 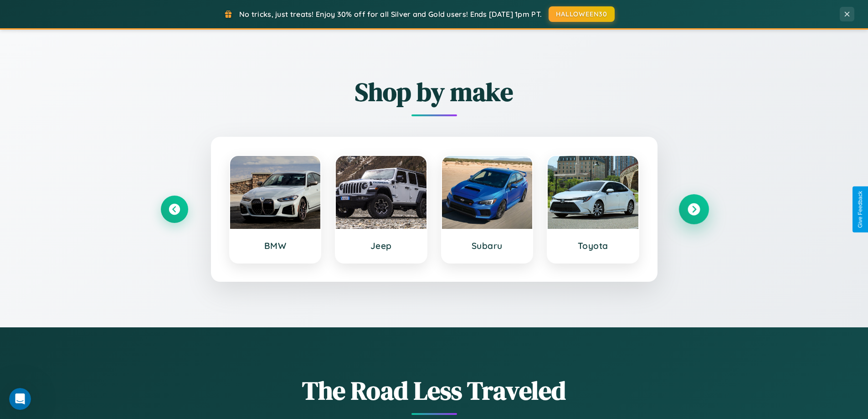 I want to click on h1: The Road Less Traveled, so click(x=434, y=390).